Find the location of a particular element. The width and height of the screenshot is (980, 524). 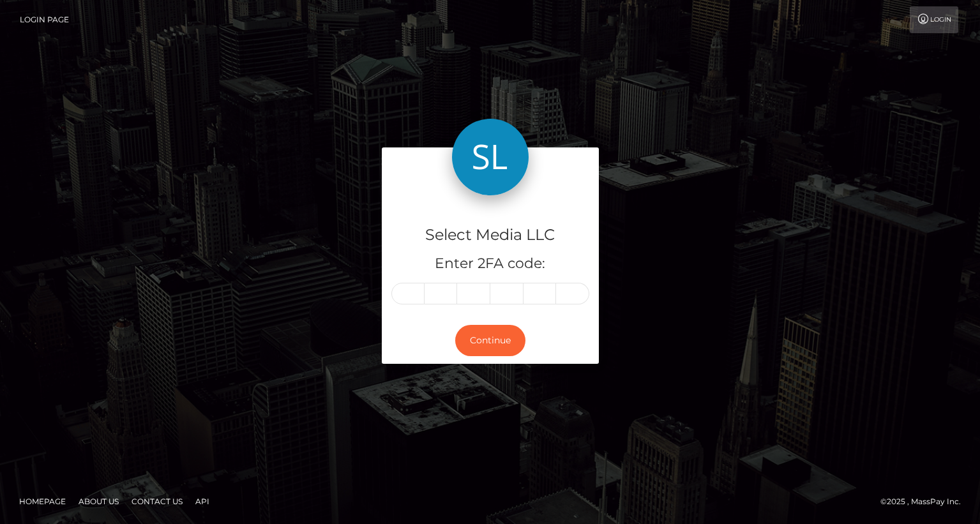

h4: Select Media LLC is located at coordinates (491, 235).